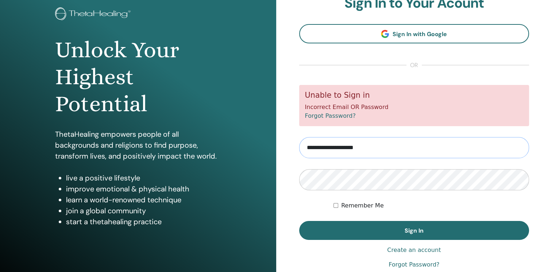 This screenshot has width=552, height=272. What do you see at coordinates (143, 222) in the screenshot?
I see `li: start a thetahealing practice` at bounding box center [143, 222].